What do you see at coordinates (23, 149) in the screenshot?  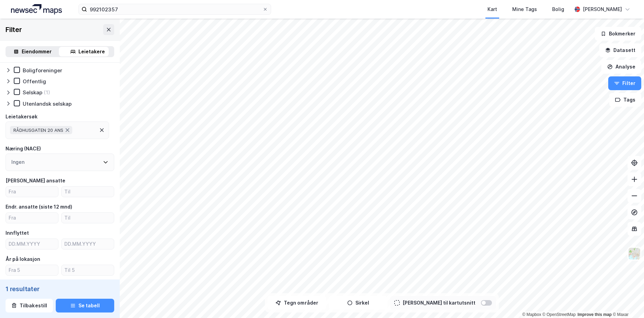 I see `div: Næring (NACE)` at bounding box center [23, 149].